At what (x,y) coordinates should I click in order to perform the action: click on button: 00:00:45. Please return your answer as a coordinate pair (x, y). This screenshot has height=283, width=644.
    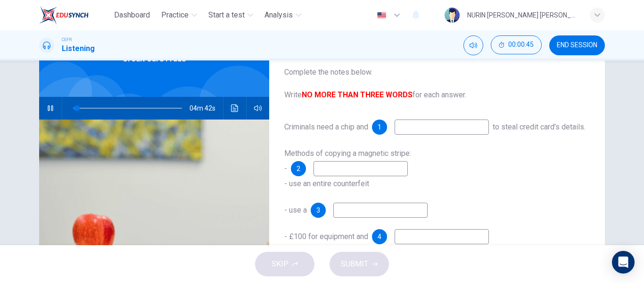
    Looking at the image, I should click on (516, 45).